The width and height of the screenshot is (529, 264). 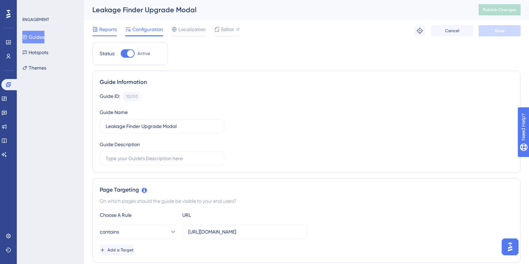 What do you see at coordinates (500, 31) in the screenshot?
I see `button: Save` at bounding box center [500, 31].